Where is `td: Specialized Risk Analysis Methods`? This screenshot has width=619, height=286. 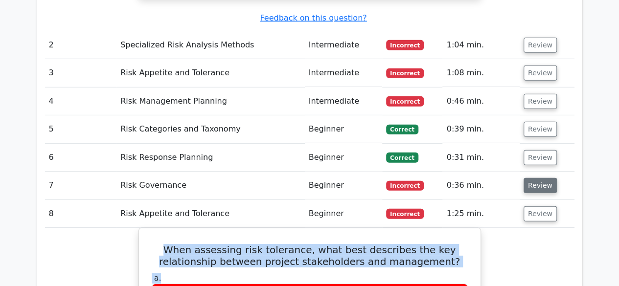
td: Specialized Risk Analysis Methods is located at coordinates (210, 45).